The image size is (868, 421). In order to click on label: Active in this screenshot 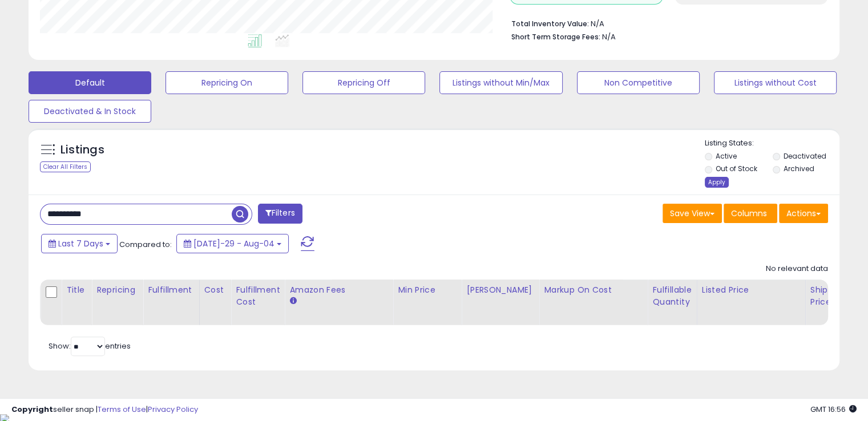, I will do `click(726, 156)`.